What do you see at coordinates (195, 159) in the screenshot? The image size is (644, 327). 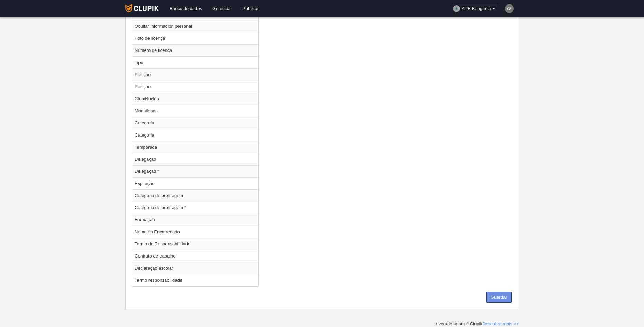 I see `td: Delegação` at bounding box center [195, 159].